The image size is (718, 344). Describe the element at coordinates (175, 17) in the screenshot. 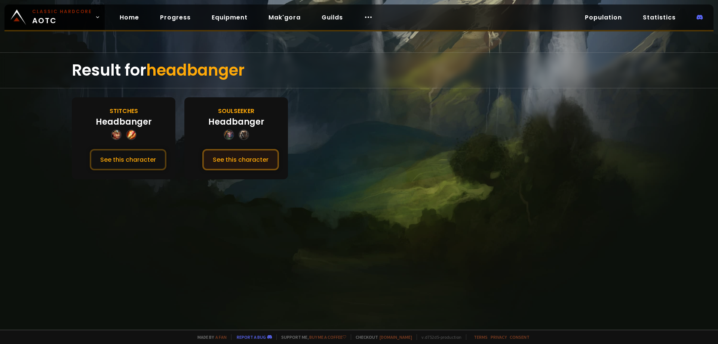

I see `a: Progress` at that location.